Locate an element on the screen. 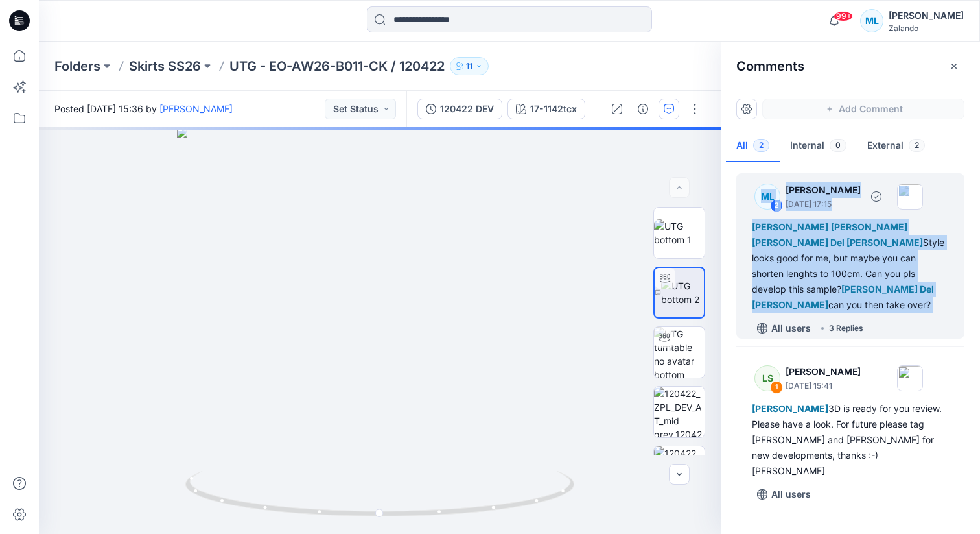  button: Internal is located at coordinates (818, 146).